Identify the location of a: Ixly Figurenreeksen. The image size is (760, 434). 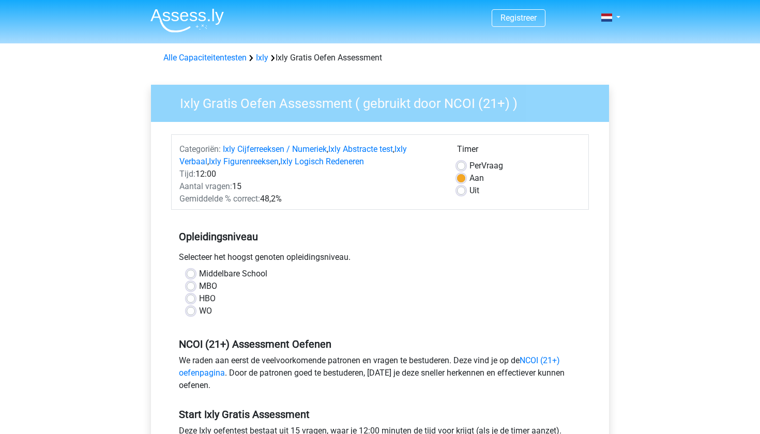
(243, 161).